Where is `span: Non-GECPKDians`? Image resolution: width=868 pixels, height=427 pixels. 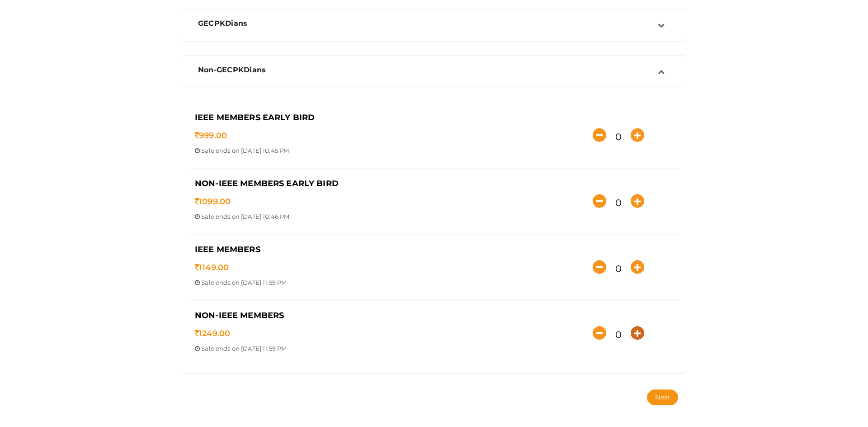 span: Non-GECPKDians is located at coordinates (232, 70).